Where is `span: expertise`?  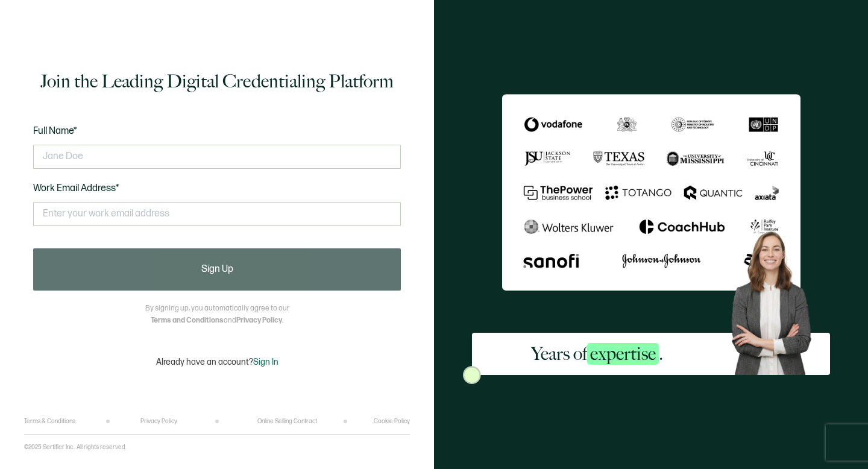
span: expertise is located at coordinates (623, 353).